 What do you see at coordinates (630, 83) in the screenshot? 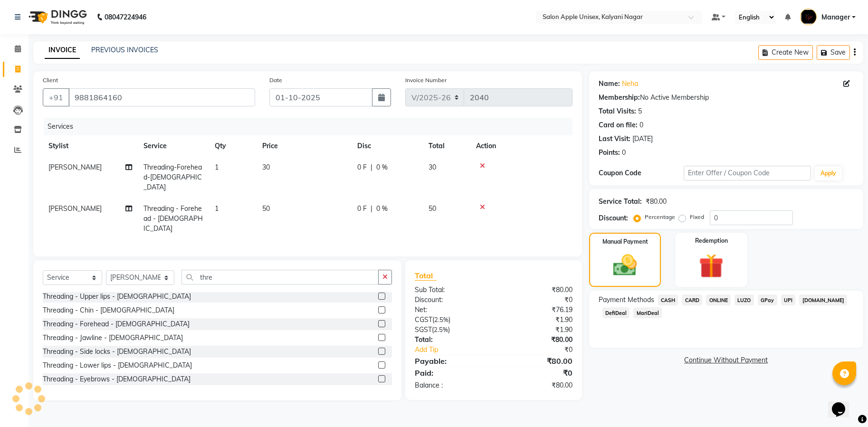
I see `a: Neha` at bounding box center [630, 83].